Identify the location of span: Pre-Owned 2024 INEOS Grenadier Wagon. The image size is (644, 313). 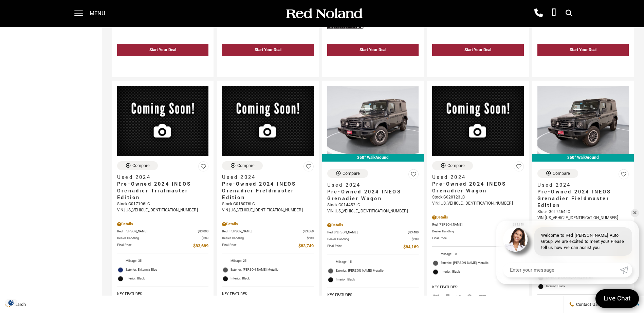
(370, 196).